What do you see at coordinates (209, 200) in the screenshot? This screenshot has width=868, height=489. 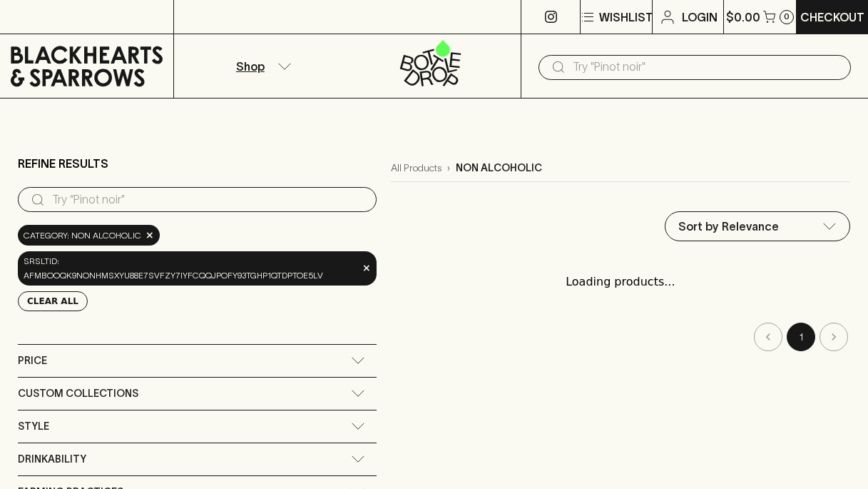 I see `input: Try “Pinot noir”` at bounding box center [209, 200].